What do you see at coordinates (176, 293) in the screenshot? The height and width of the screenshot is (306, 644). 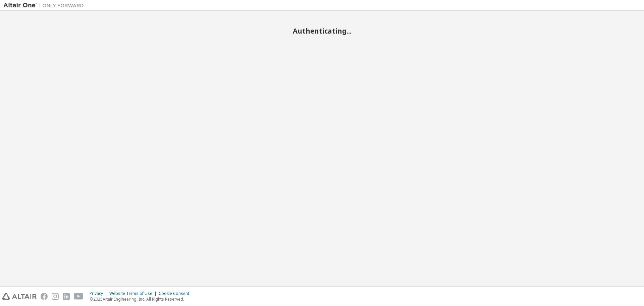 I see `div: Cookie Consent` at bounding box center [176, 293].